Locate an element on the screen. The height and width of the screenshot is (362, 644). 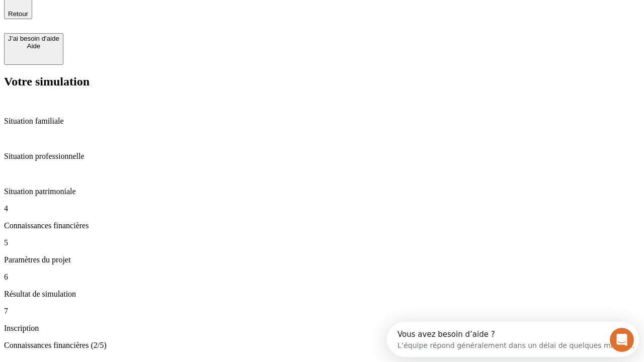
div: Vous avez besoin d’aide ? is located at coordinates (129, 13).